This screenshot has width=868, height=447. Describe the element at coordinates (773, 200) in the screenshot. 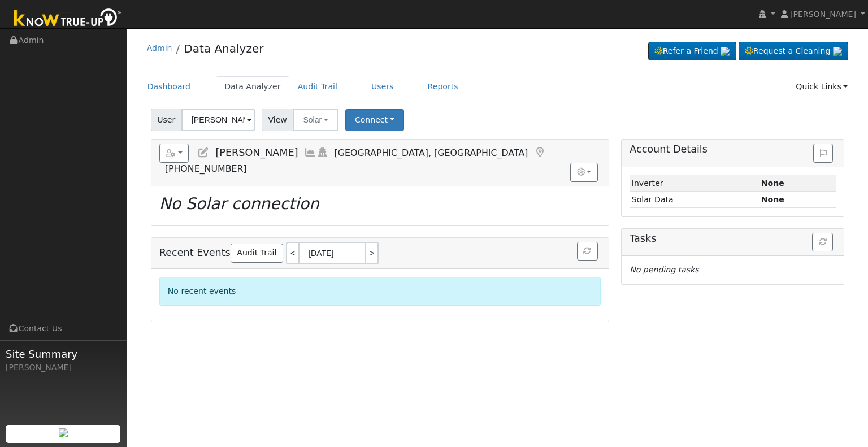

I see `strong: None` at that location.